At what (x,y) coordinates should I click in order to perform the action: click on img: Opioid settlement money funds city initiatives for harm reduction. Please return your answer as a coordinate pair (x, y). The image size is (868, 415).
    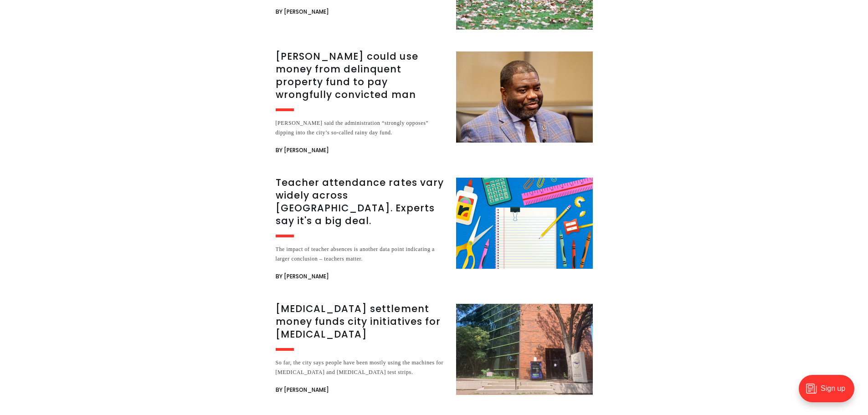
    Looking at the image, I should click on (524, 349).